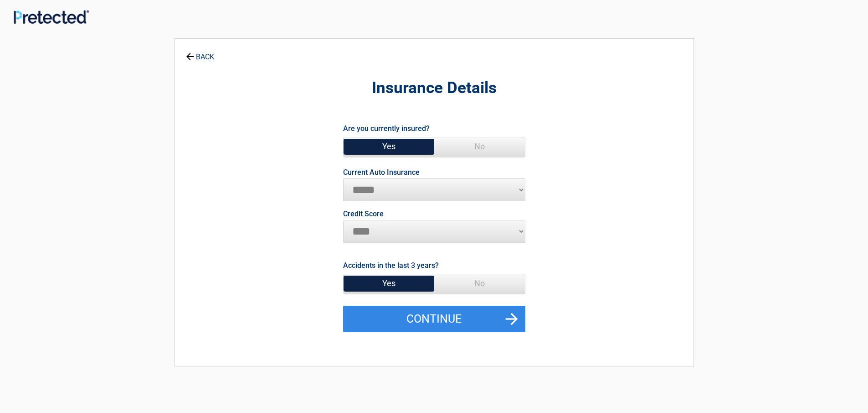 The width and height of the screenshot is (868, 413). Describe the element at coordinates (200, 52) in the screenshot. I see `a: BACK` at that location.